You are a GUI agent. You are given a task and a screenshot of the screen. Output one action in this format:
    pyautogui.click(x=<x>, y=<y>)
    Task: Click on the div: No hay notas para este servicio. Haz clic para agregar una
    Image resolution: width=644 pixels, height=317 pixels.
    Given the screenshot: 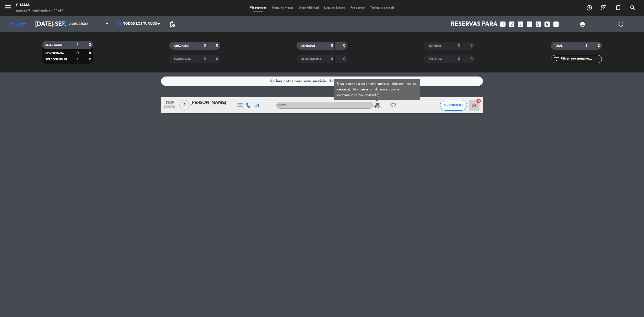 What is the action you would take?
    pyautogui.click(x=322, y=81)
    